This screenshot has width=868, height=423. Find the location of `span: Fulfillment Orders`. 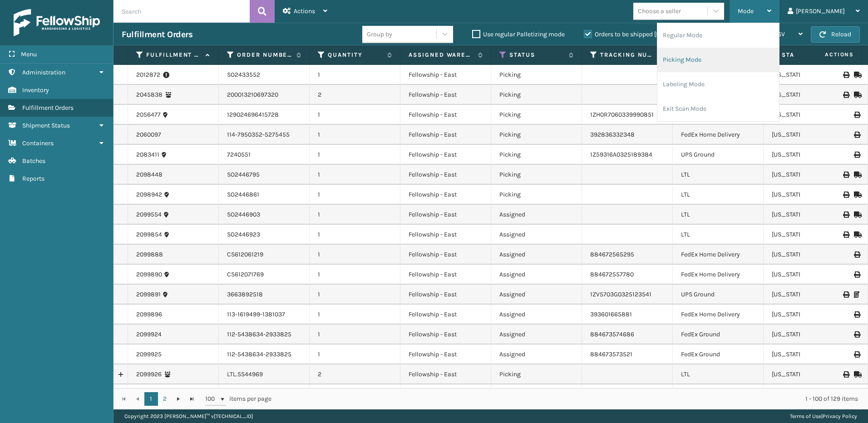

span: Fulfillment Orders is located at coordinates (48, 107).